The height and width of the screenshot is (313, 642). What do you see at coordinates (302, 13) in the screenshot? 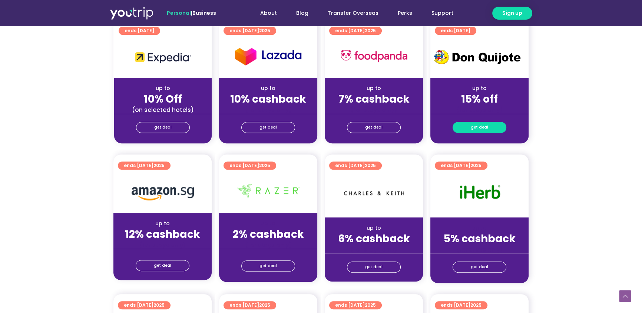
I see `a: Blog` at bounding box center [302, 13].